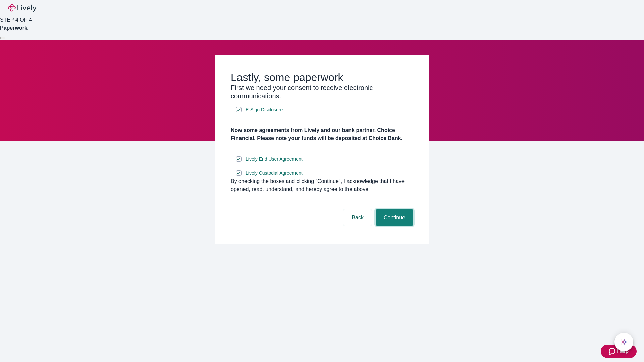  What do you see at coordinates (322, 77) in the screenshot?
I see `h2: Lastly, some paperwork` at bounding box center [322, 77].